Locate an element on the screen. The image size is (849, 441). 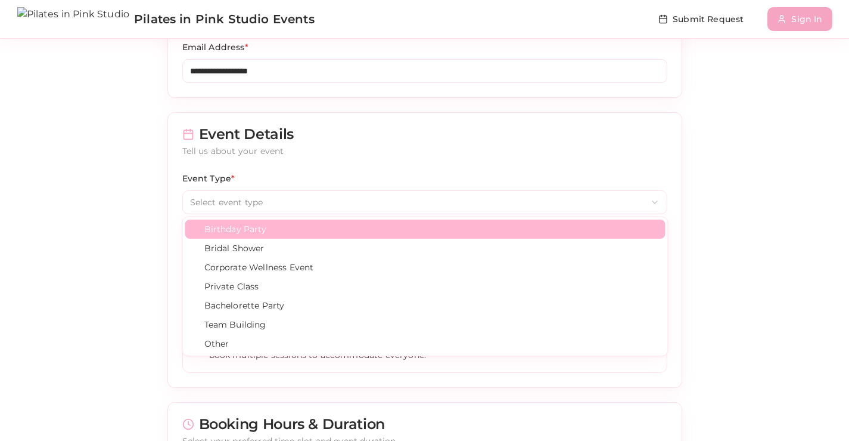
span: Bridal Shower is located at coordinates (234, 248).